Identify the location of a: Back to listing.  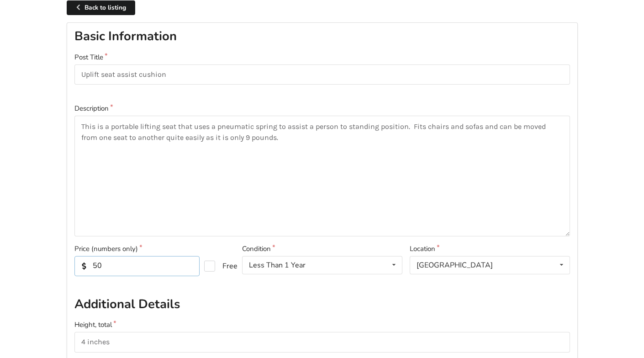
(101, 8).